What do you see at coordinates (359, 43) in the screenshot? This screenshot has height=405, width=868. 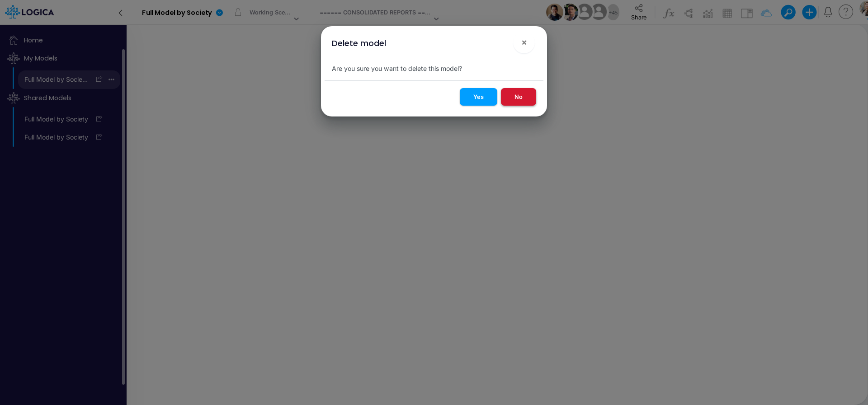 I see `div: Delete model` at bounding box center [359, 43].